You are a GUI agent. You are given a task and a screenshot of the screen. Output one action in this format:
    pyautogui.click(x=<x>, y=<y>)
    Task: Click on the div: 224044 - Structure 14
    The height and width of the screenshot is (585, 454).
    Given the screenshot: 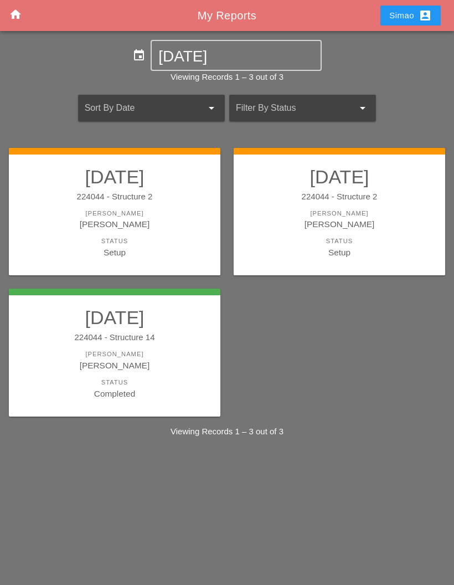 What is the action you would take?
    pyautogui.click(x=115, y=337)
    